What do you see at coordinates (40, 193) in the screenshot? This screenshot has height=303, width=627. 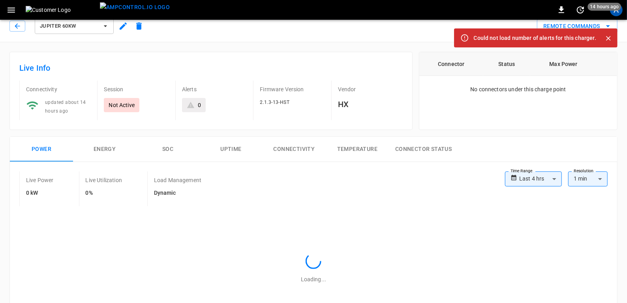 I see `h6: 0 kW` at bounding box center [40, 193].